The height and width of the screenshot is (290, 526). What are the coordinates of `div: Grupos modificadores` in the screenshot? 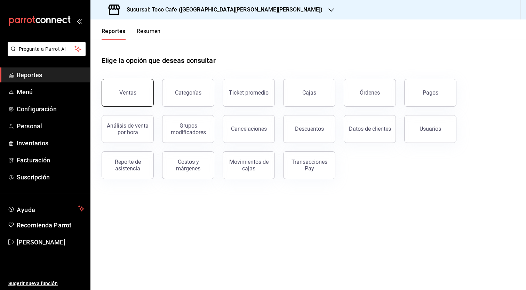 It's located at (188, 129).